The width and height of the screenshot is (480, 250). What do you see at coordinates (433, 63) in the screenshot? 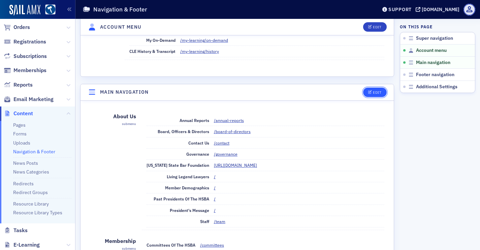
I see `span: Main navigation` at bounding box center [433, 63].